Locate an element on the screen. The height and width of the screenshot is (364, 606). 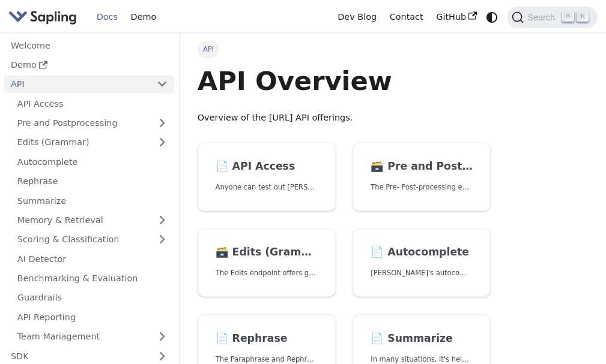
a: Welcome is located at coordinates (89, 45).